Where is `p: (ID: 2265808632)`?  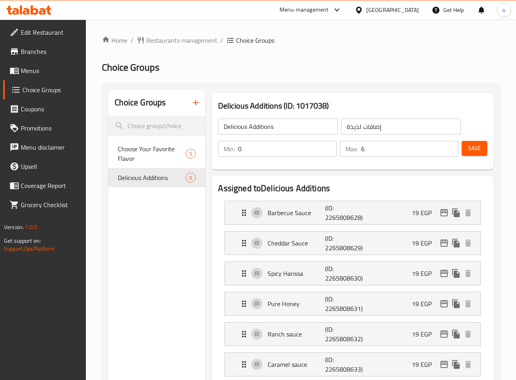 p: (ID: 2265808632) is located at coordinates (344, 334).